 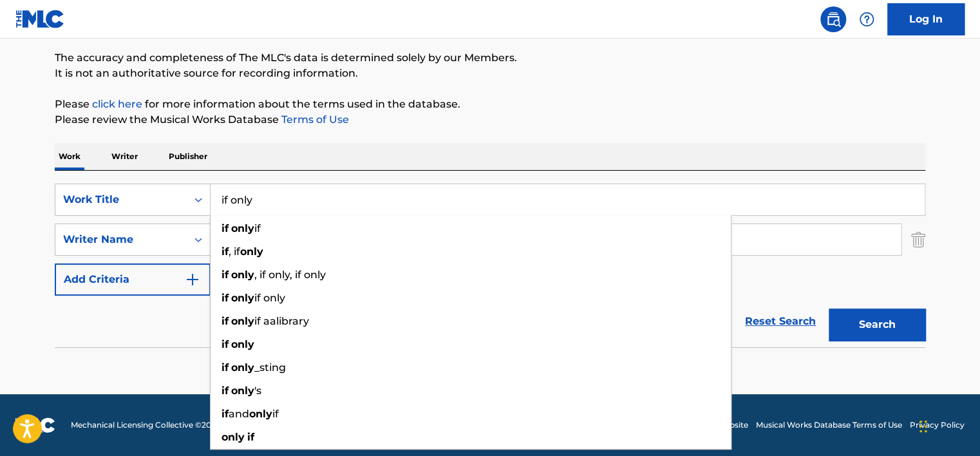 What do you see at coordinates (948, 425) in the screenshot?
I see `div: চ্যাট উইজেট` at bounding box center [948, 425].